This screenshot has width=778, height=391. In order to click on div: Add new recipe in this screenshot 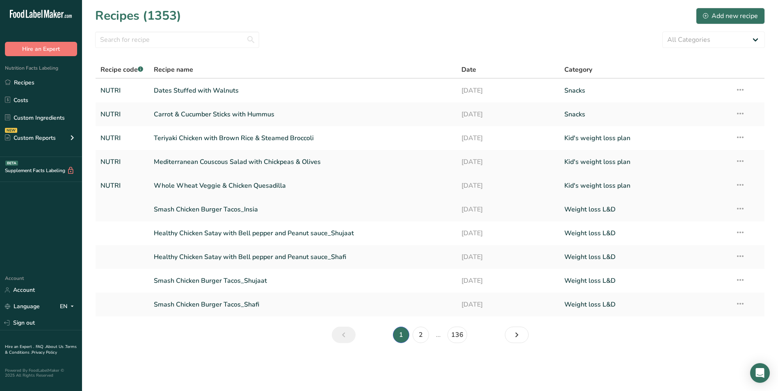, I will do `click(730, 16)`.